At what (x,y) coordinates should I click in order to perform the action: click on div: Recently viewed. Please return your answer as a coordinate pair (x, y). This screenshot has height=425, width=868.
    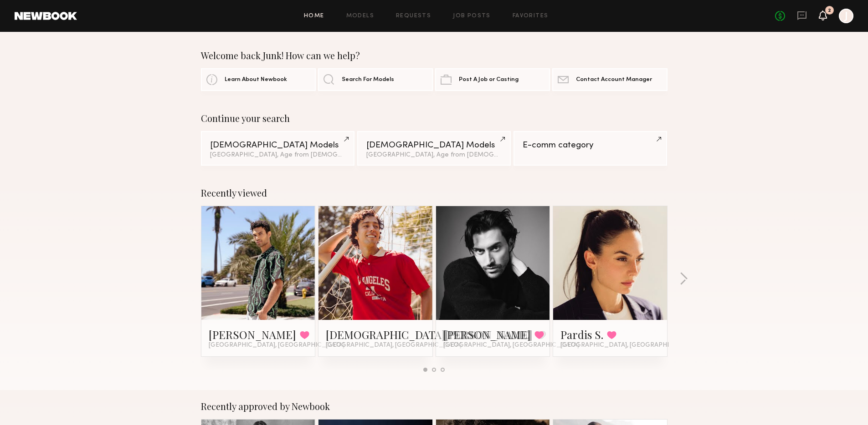
    Looking at the image, I should click on (434, 193).